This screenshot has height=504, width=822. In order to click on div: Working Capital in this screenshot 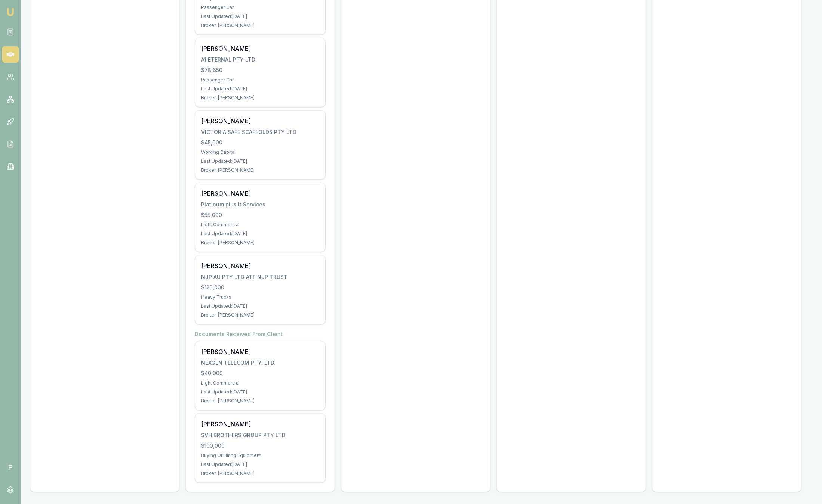, I will do `click(260, 153)`.